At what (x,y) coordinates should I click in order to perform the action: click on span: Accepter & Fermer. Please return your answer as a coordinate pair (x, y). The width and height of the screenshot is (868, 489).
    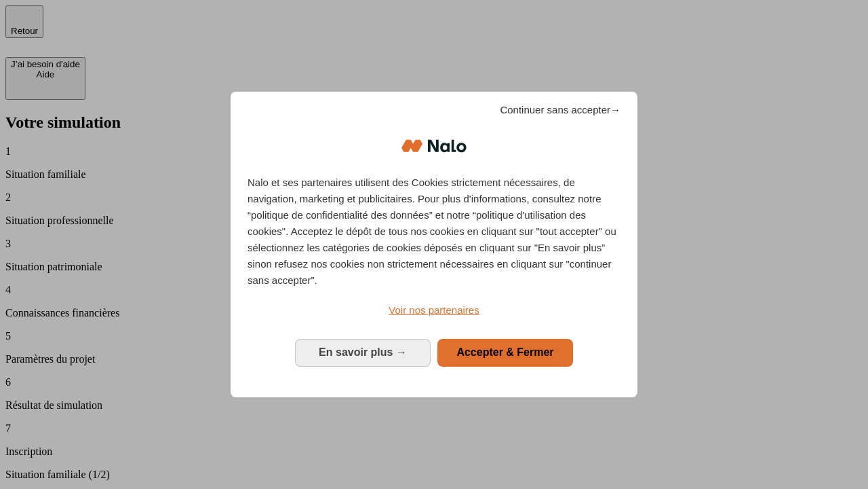
    Looking at the image, I should click on (504, 351).